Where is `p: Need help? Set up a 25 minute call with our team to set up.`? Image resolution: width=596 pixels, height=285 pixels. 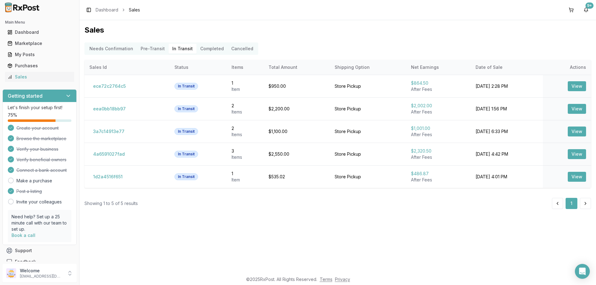 p: Need help? Set up a 25 minute call with our team to set up. is located at coordinates (39, 223).